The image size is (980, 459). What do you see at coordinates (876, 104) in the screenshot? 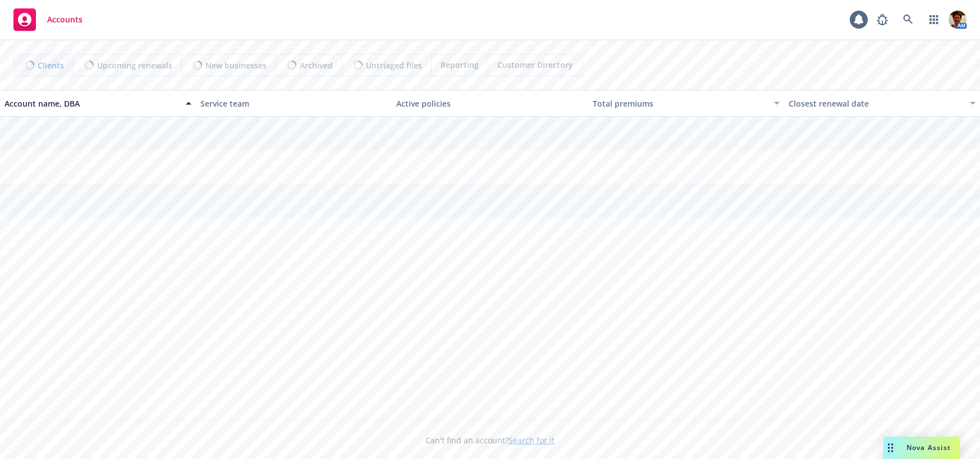
I see `div: Closest renewal date` at bounding box center [876, 104].